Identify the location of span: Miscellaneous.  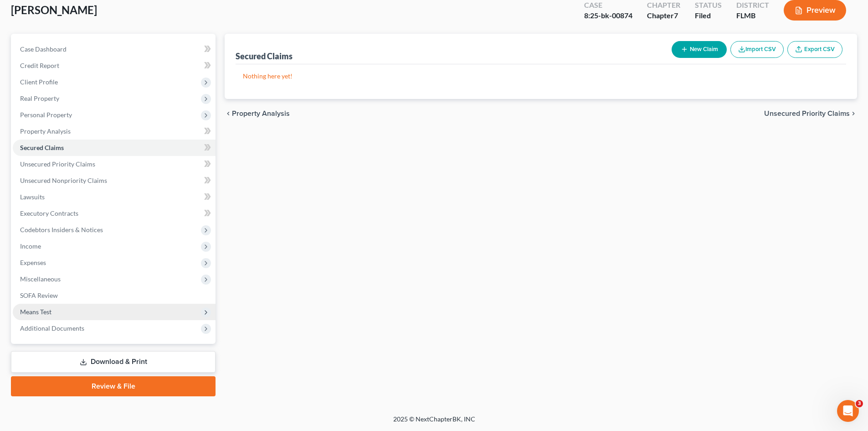
(40, 278).